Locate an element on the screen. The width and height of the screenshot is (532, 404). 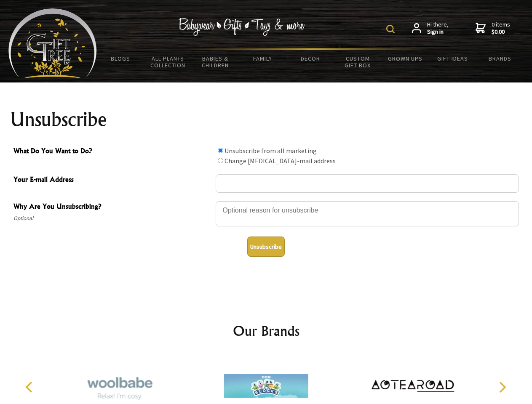
a: 0 items$0.00 is located at coordinates (493, 28).